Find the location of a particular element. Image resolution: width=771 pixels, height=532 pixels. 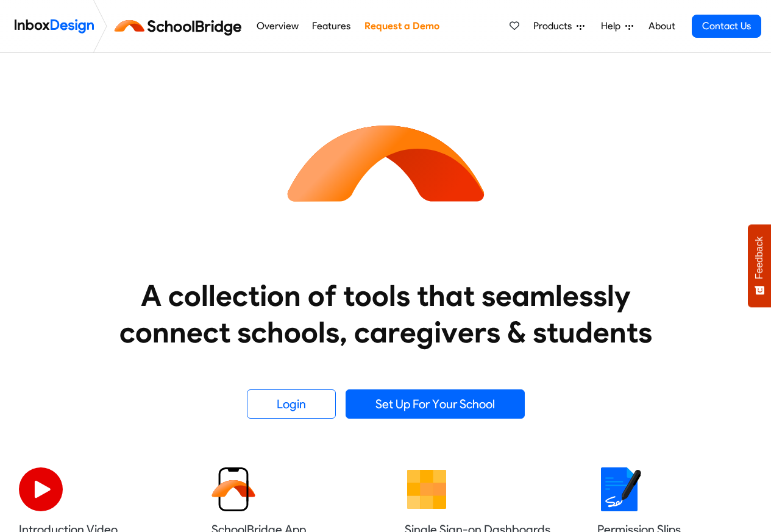

img: 2022_01_18_icon_signature.svg is located at coordinates (620, 490).